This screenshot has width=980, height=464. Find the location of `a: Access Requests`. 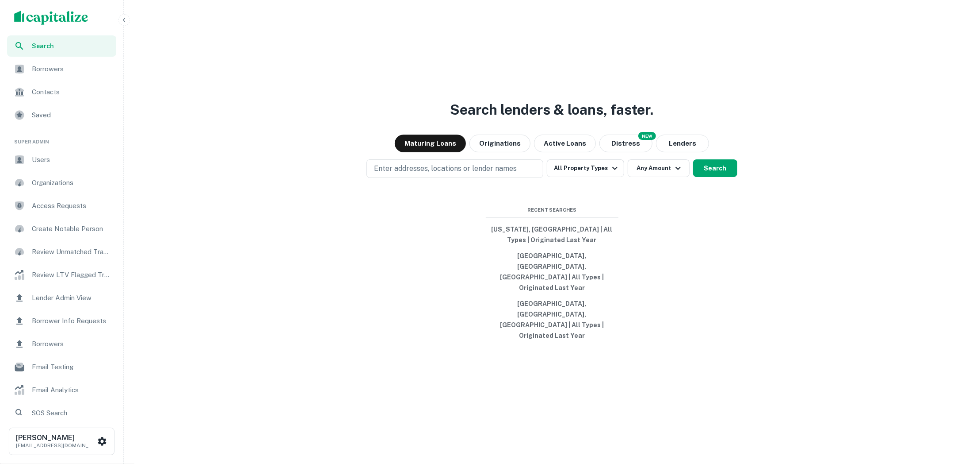

a: Access Requests is located at coordinates (61, 206).